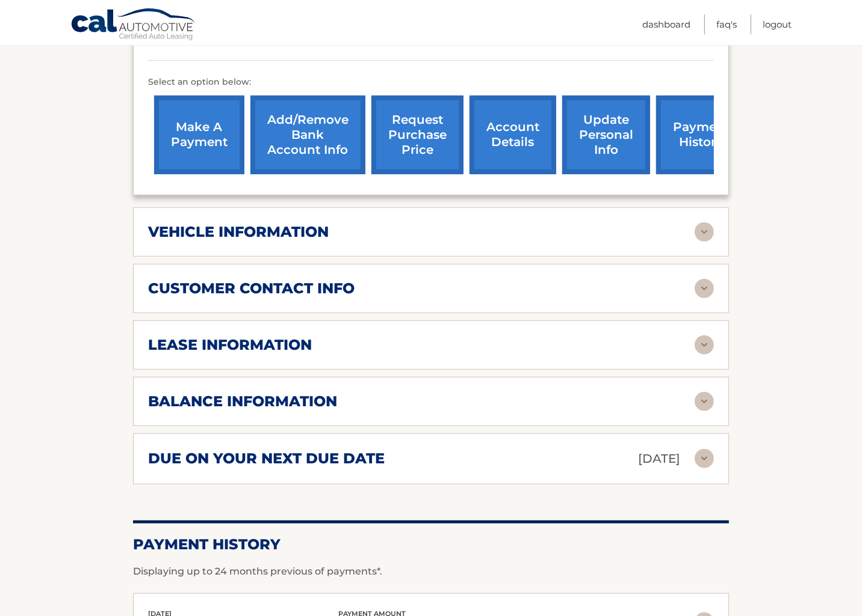 The width and height of the screenshot is (862, 616). What do you see at coordinates (701, 135) in the screenshot?
I see `a: payment history` at bounding box center [701, 135].